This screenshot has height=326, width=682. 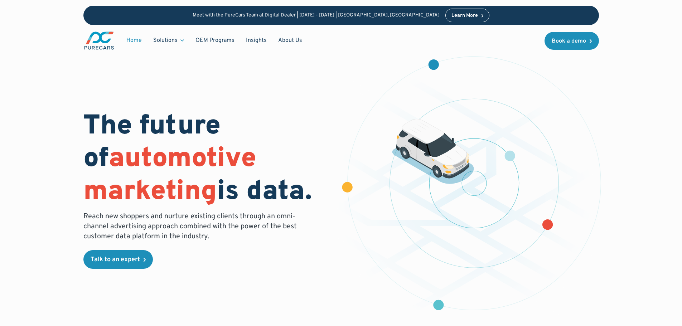 What do you see at coordinates (134, 40) in the screenshot?
I see `a: Home` at bounding box center [134, 40].